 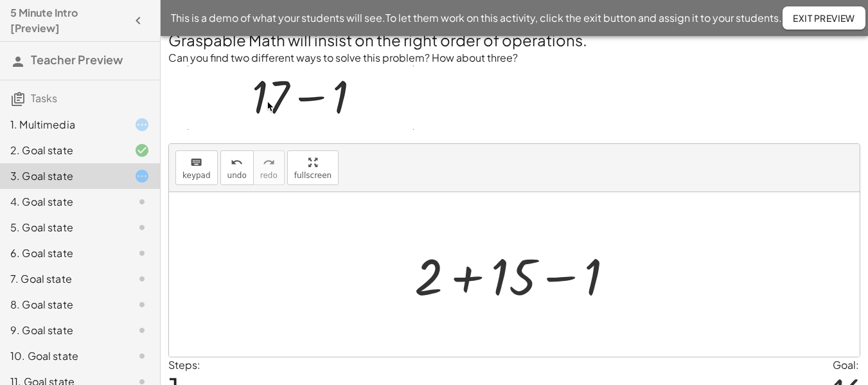 What do you see at coordinates (62, 125) in the screenshot?
I see `div: 1. Multimedia` at bounding box center [62, 125].